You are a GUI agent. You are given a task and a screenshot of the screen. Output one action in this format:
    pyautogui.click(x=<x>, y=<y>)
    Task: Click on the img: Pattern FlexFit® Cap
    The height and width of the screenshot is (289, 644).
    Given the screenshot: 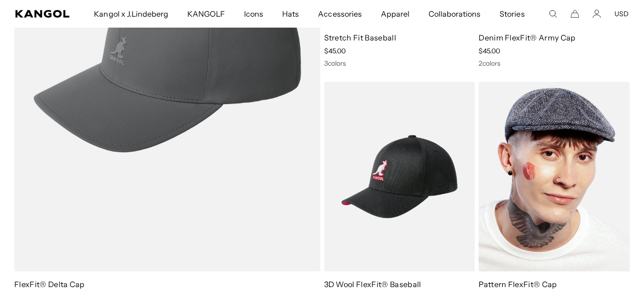 What is the action you would take?
    pyautogui.click(x=553, y=176)
    